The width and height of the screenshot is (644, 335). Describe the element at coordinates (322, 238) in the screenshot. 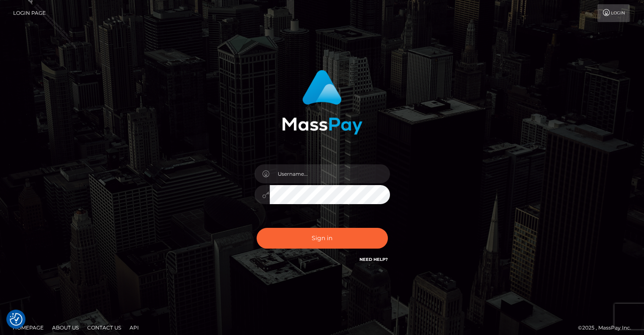

I see `button: Sign in` at that location.